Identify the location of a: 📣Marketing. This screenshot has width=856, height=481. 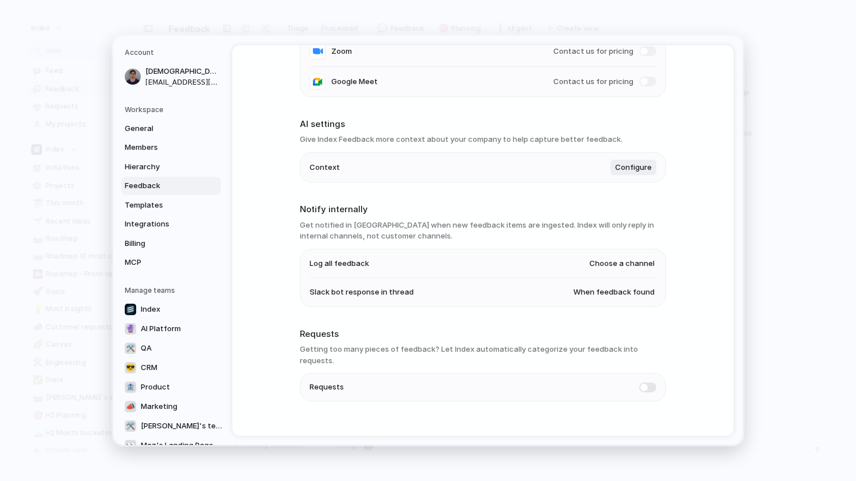
(174, 407).